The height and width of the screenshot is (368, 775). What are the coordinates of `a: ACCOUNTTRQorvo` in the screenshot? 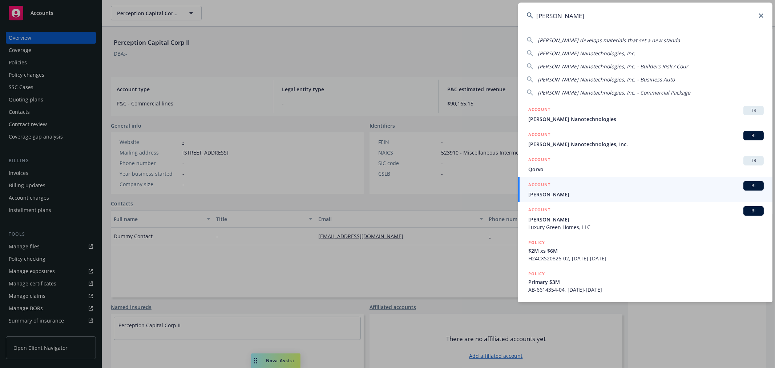 It's located at (646, 164).